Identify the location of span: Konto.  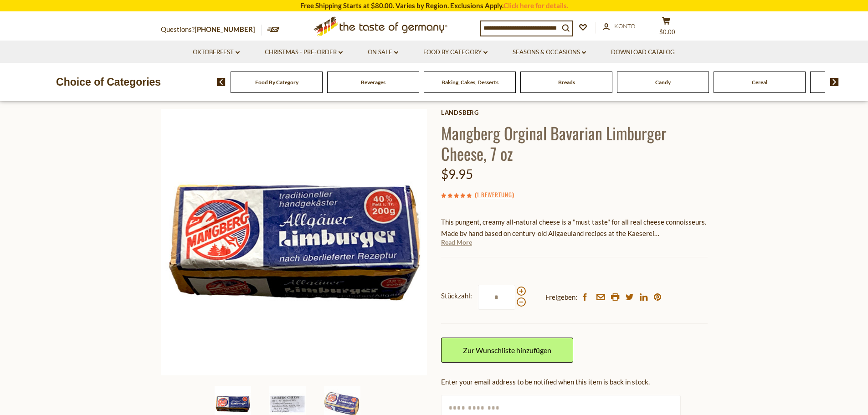
(625, 26).